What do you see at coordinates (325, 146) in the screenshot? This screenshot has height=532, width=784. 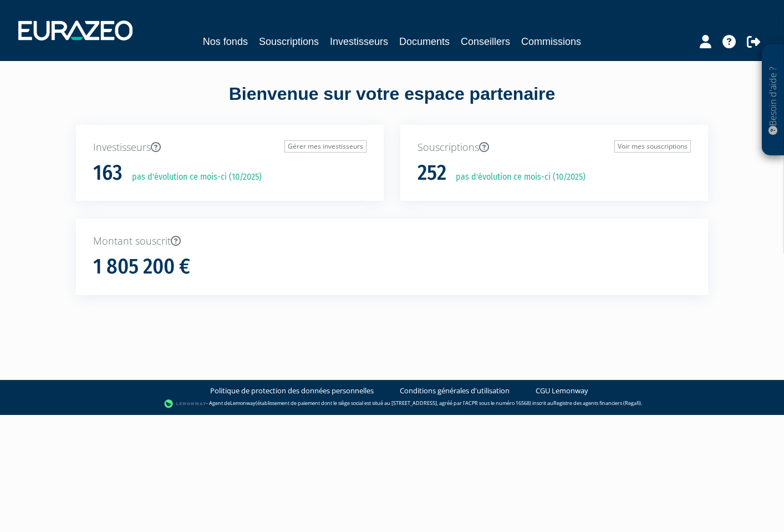 I see `a: Gérer mes investisseurs` at bounding box center [325, 146].